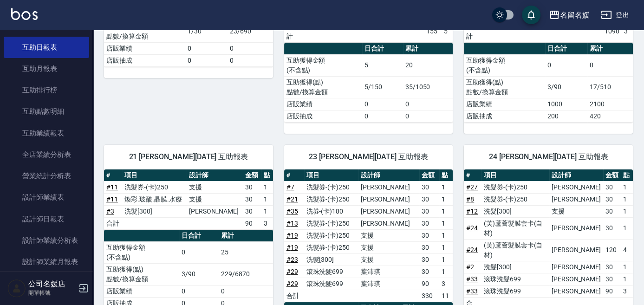  I want to click on td: 1000, so click(566, 104).